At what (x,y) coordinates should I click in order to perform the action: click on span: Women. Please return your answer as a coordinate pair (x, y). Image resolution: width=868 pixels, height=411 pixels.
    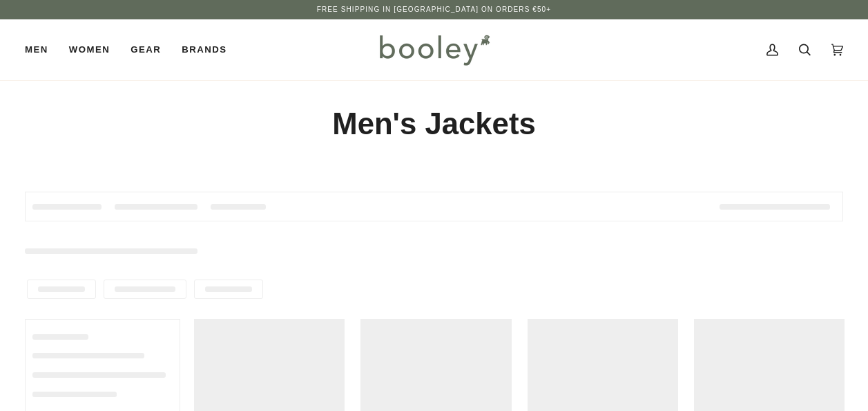
    Looking at the image, I should click on (89, 50).